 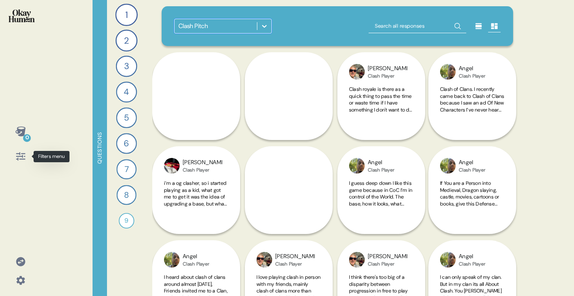 What do you see at coordinates (21, 16) in the screenshot?
I see `img: okayhuman.3b1b6348.png` at bounding box center [21, 16].